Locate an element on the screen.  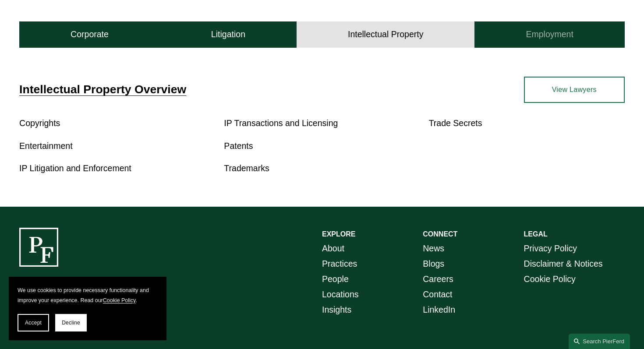
span: Accept is located at coordinates (34, 322).